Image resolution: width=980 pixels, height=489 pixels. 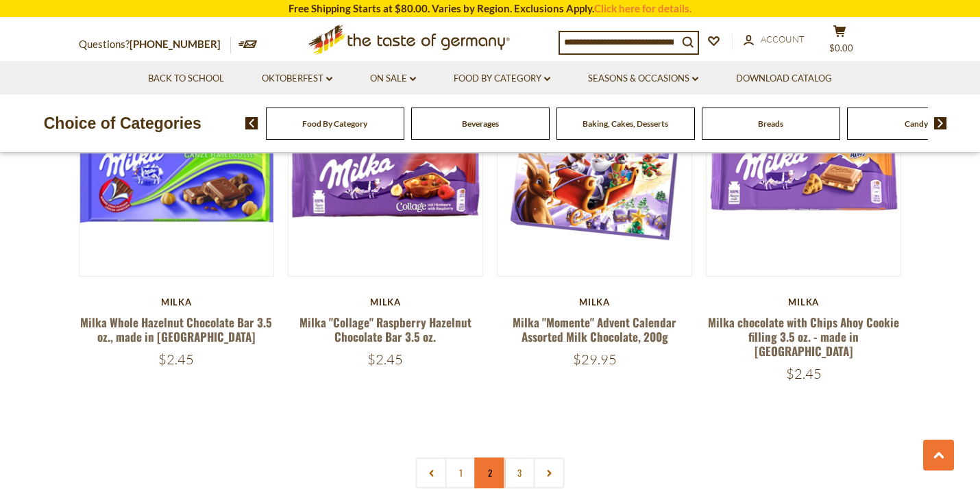 What do you see at coordinates (252, 124) in the screenshot?
I see `img: previous arrow` at bounding box center [252, 124].